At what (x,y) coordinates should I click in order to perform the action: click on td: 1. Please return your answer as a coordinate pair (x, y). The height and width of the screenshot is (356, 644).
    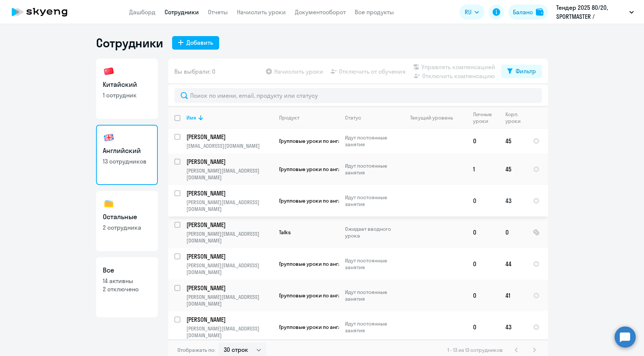
    Looking at the image, I should click on (483, 169).